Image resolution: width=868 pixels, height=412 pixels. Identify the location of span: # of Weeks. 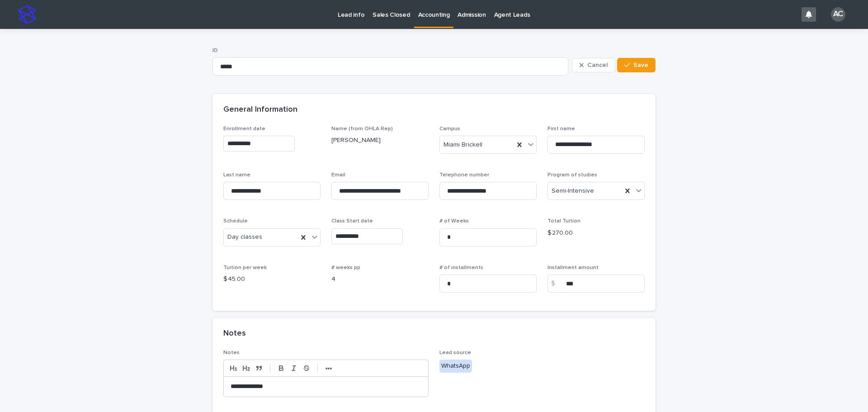
(454, 221).